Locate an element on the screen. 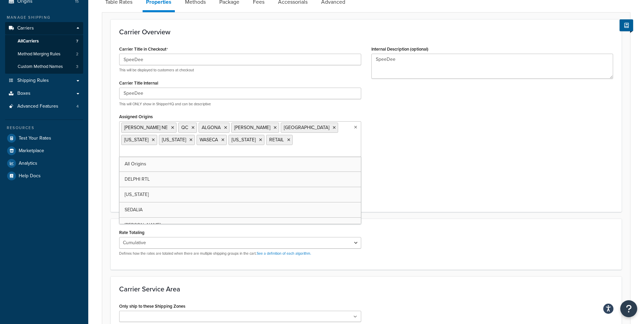  a: Advanced Features4 is located at coordinates (44, 106).